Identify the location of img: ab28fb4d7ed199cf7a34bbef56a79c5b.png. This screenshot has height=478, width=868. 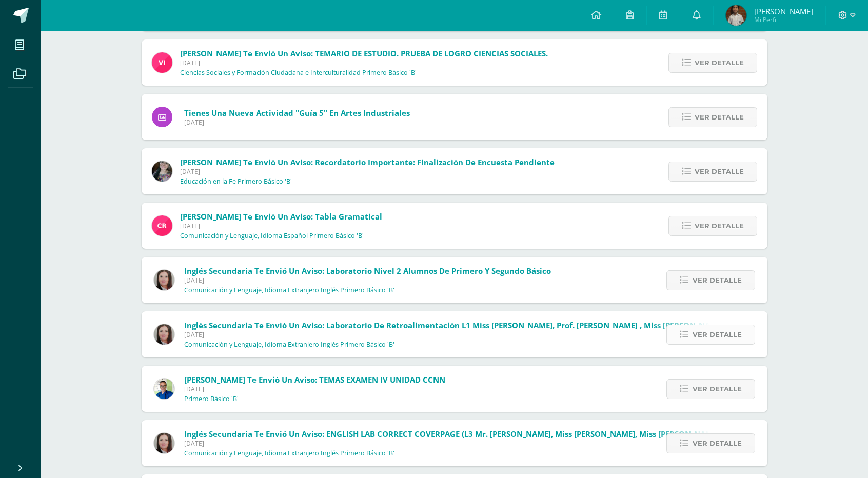
(163, 225).